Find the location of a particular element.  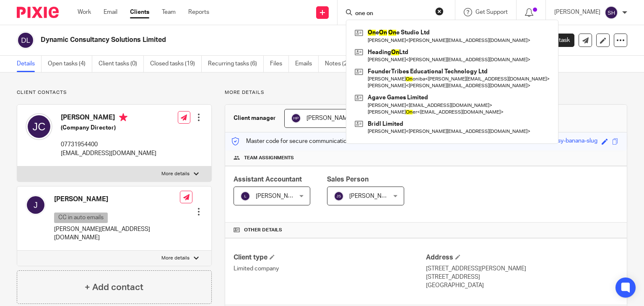

h2: Dynamic Consultancy Solutions Limited is located at coordinates (229, 40).